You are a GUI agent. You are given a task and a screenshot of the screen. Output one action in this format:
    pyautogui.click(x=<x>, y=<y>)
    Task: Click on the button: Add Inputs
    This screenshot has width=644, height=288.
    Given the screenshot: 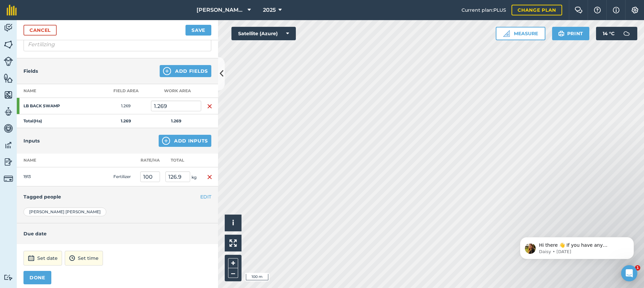 What is the action you would take?
    pyautogui.click(x=185, y=141)
    